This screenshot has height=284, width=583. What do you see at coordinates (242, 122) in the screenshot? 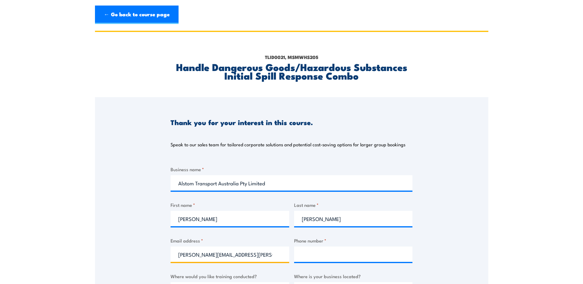
I see `h3: Thank you for your interest in this course.` at bounding box center [242, 122].